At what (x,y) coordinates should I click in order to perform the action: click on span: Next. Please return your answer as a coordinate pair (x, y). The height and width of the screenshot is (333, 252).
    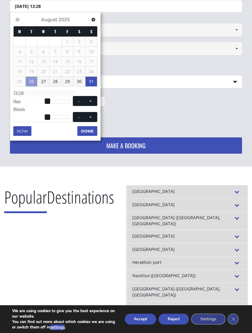
    Looking at the image, I should click on (93, 20).